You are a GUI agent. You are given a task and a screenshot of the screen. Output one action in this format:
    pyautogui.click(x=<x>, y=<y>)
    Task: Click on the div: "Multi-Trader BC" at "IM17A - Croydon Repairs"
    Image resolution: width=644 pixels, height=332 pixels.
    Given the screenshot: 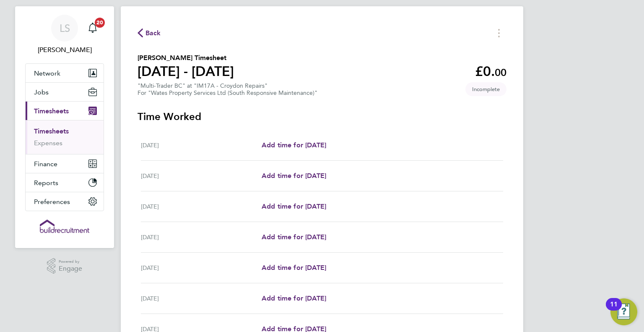 What is the action you would take?
    pyautogui.click(x=228, y=90)
    